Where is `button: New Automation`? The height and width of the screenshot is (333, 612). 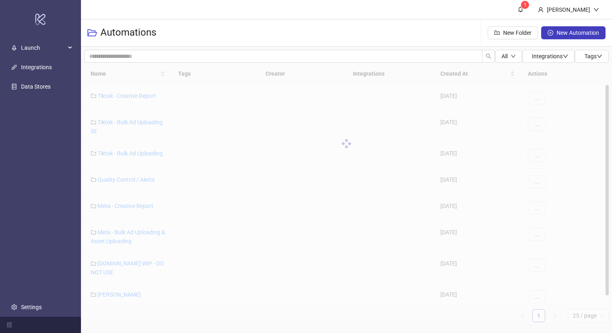
button: New Automation is located at coordinates (573, 33).